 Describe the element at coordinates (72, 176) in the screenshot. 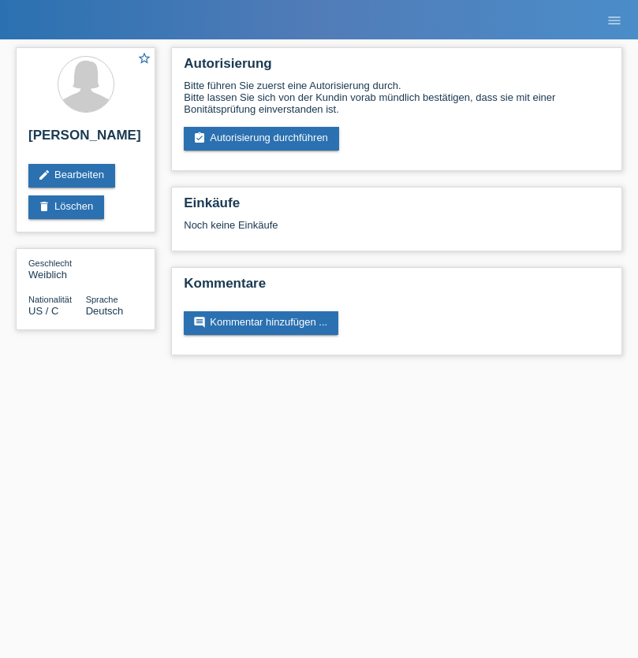

I see `a: editBearbeiten` at that location.